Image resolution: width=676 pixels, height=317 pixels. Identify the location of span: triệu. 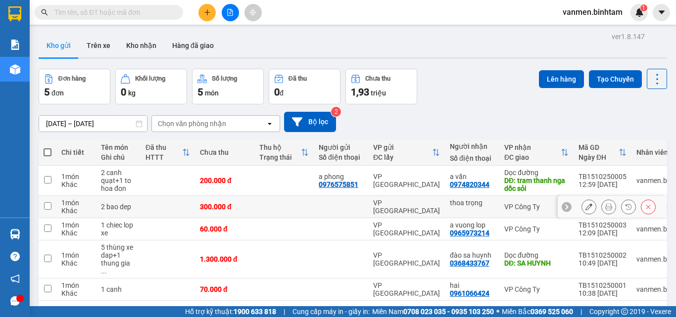
(378, 93).